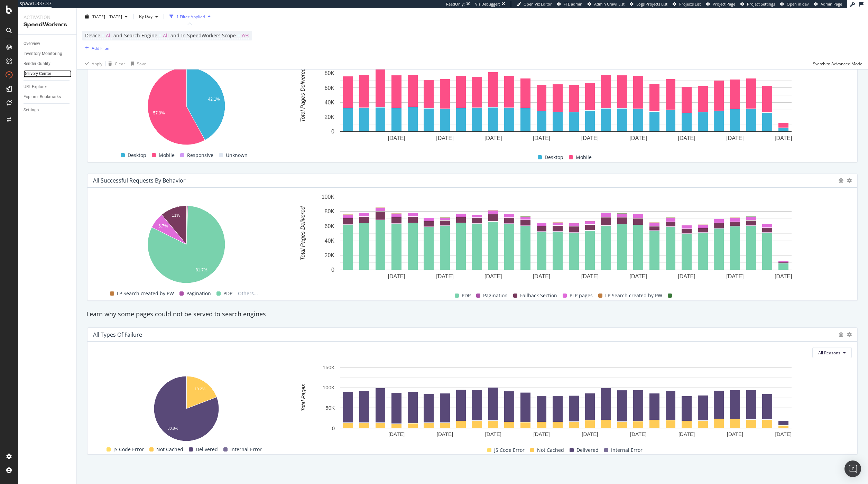 Image resolution: width=868 pixels, height=484 pixels. I want to click on a: Admin Crawl List, so click(606, 4).